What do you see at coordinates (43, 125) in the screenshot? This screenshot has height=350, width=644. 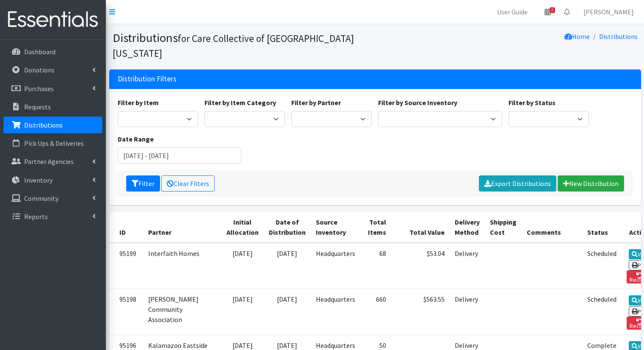 I see `p: Distributions` at bounding box center [43, 125].